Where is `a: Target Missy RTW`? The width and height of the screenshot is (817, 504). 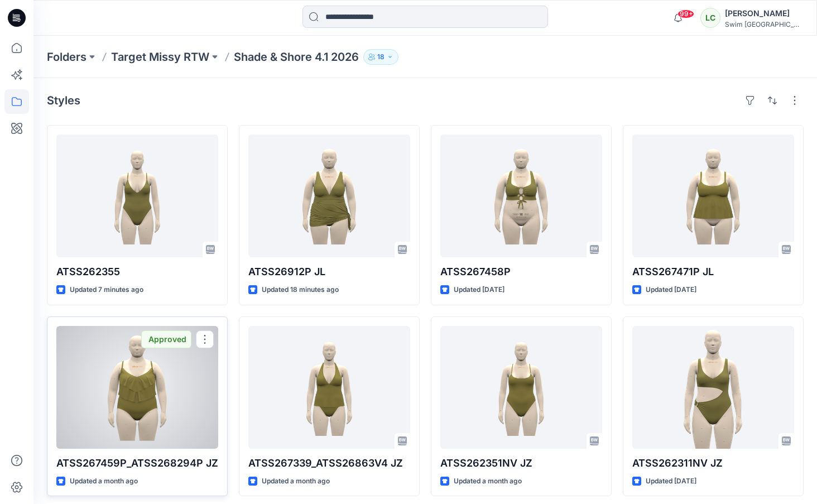 a: Target Missy RTW is located at coordinates (160, 57).